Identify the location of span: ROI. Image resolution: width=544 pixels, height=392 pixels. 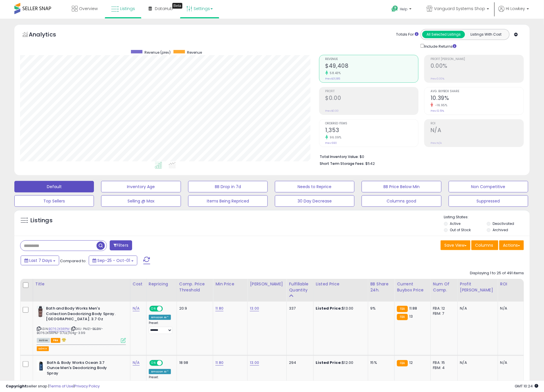
(477, 123).